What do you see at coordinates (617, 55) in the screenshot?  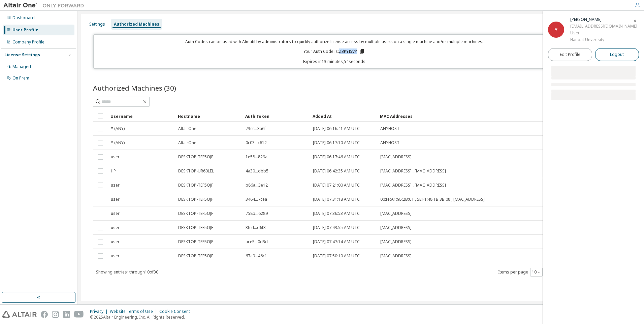 I see `button: Logout` at bounding box center [617, 55].